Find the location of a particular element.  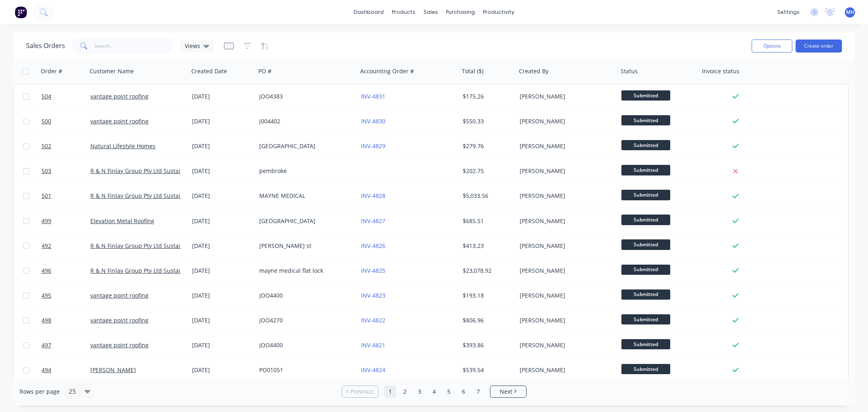

a: 500 is located at coordinates (66, 121).